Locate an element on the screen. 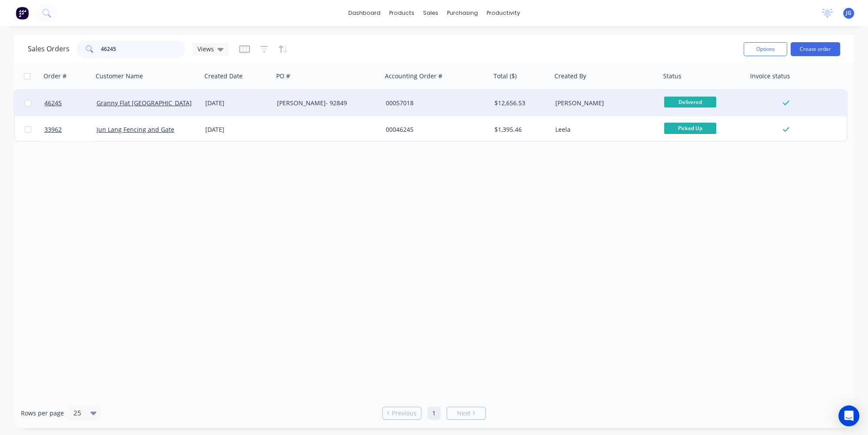 This screenshot has height=435, width=868. button: Create order is located at coordinates (815, 49).